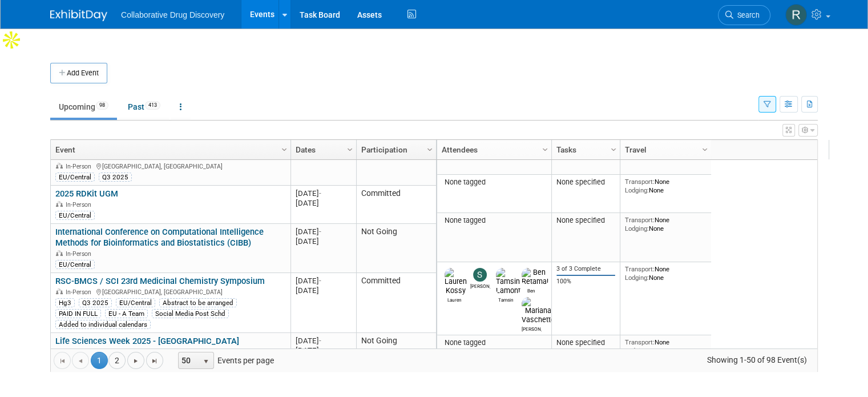 This screenshot has width=868, height=397. Describe the element at coordinates (508, 282) in the screenshot. I see `img: Tamsin Lamont` at that location.